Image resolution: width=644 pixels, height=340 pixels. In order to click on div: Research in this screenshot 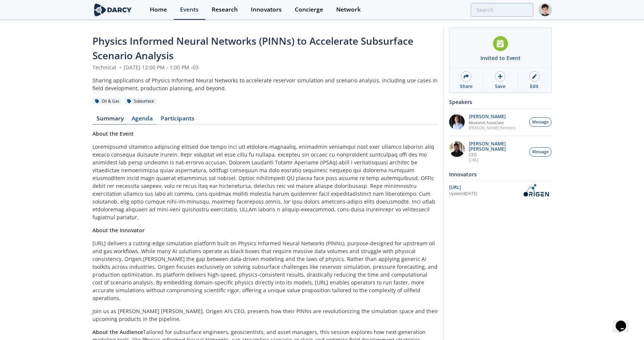, I will do `click(225, 10)`.